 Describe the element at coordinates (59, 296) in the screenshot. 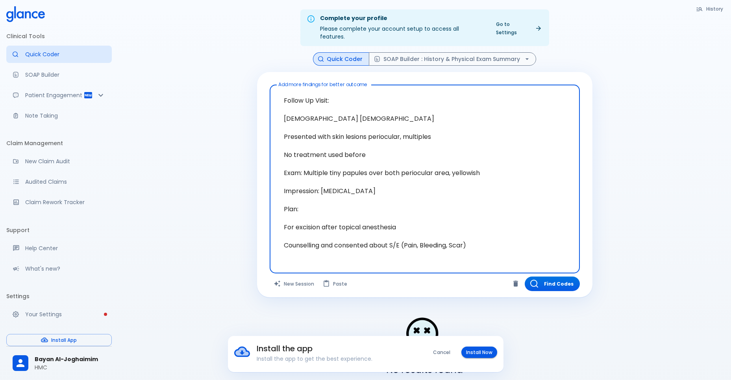

I see `li: Settings` at that location.